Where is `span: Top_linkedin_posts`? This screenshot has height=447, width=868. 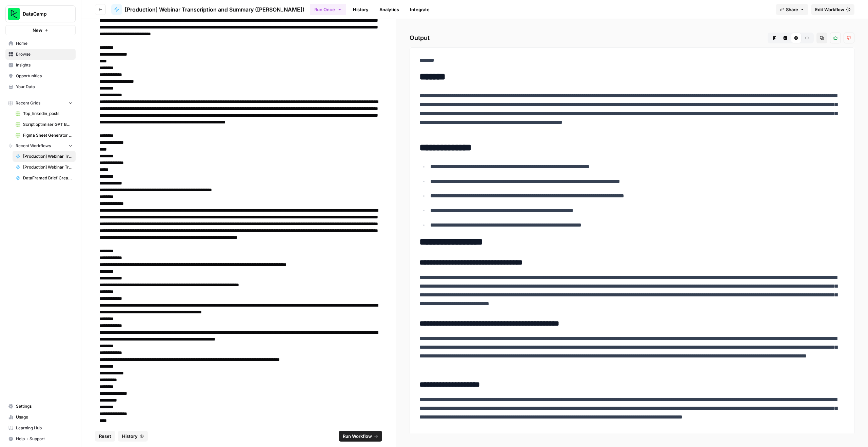 span: Top_linkedin_posts is located at coordinates (48, 114).